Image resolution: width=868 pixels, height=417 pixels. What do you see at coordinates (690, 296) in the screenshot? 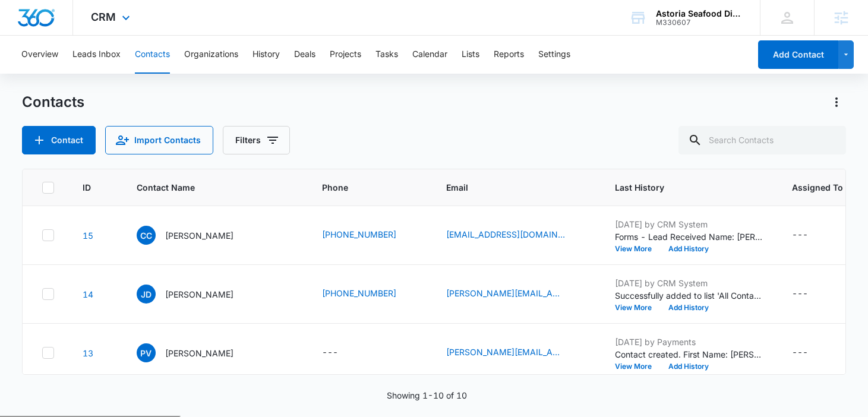
I see `p: Successfully added to list 'All Contacts'.` at bounding box center [690, 296].